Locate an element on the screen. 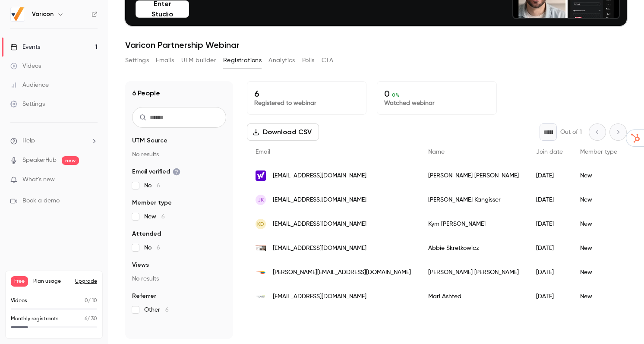 This screenshot has height=344, width=644. button: Polls is located at coordinates (308, 60).